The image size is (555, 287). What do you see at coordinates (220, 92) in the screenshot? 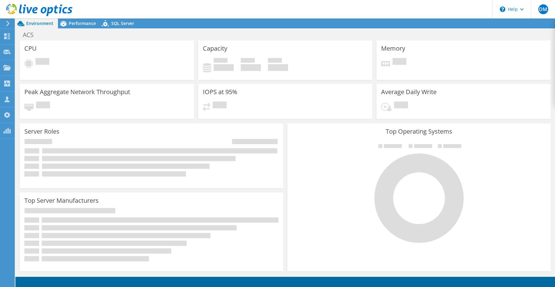
I see `h3: IOPS at 95%` at bounding box center [220, 92].